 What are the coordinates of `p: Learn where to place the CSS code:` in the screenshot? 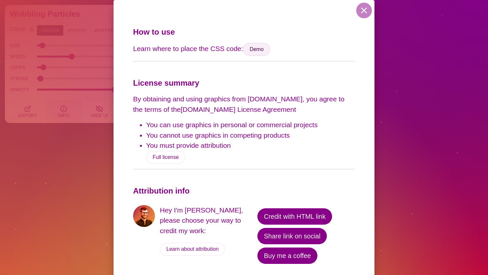 It's located at (244, 49).